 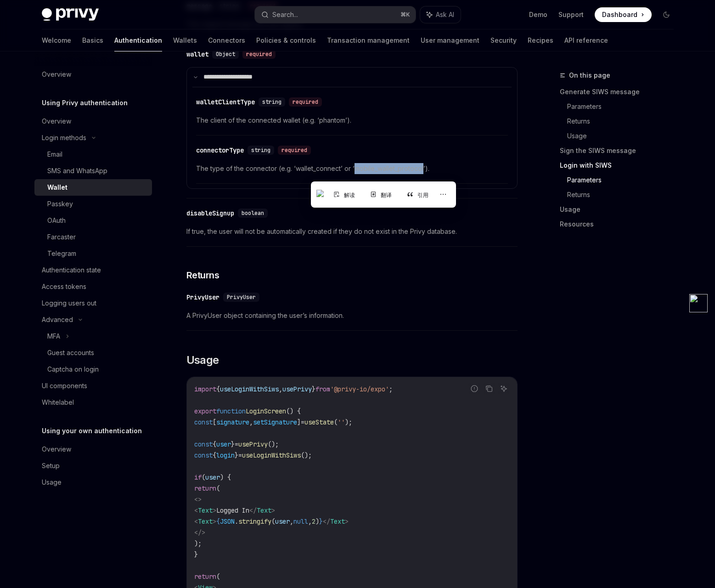 What do you see at coordinates (93, 237) in the screenshot?
I see `a: Farcaster` at bounding box center [93, 237].